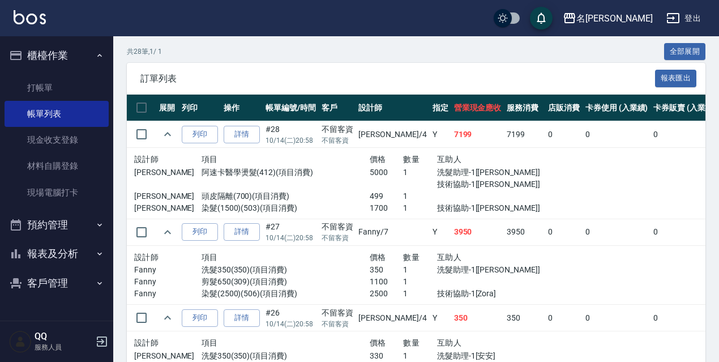  What do you see at coordinates (29, 17) in the screenshot?
I see `img: Logo` at bounding box center [29, 17].